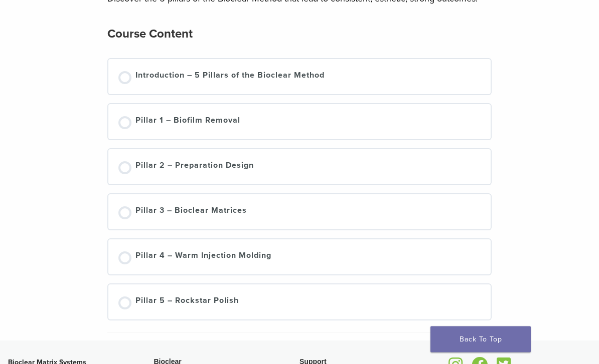  What do you see at coordinates (300, 122) in the screenshot?
I see `a: Pillar 1 – Biofilm Removal` at bounding box center [300, 122].